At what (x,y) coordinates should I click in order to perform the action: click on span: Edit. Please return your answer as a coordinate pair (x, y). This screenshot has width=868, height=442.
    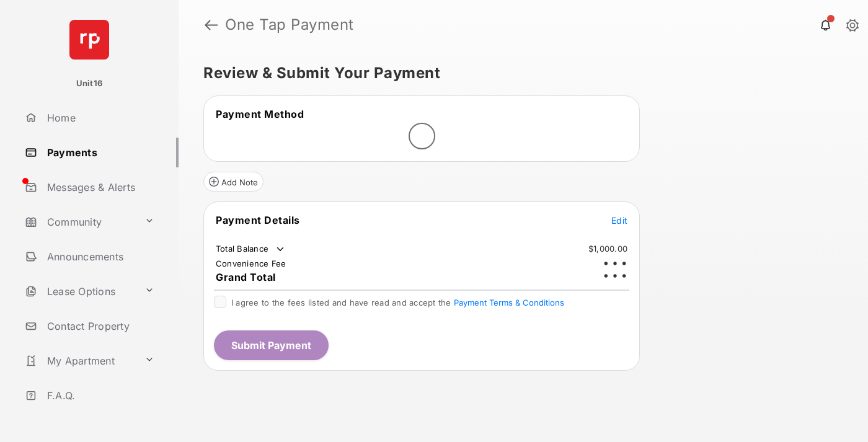
    Looking at the image, I should click on (620, 220).